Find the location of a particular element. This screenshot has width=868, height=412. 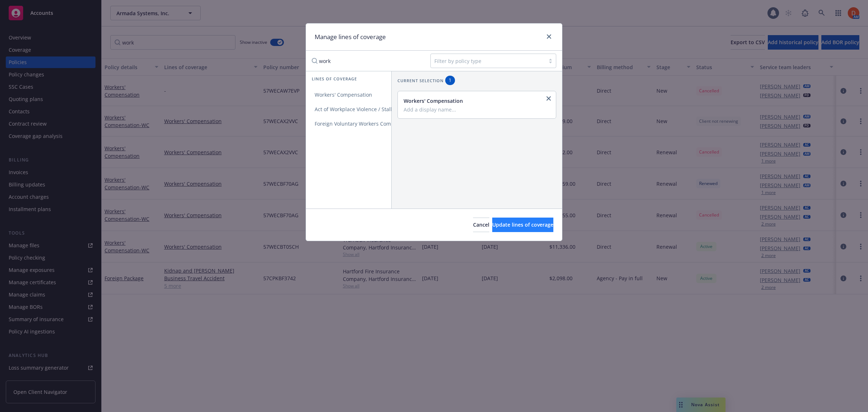

span: Lines of coverage is located at coordinates (334, 79).